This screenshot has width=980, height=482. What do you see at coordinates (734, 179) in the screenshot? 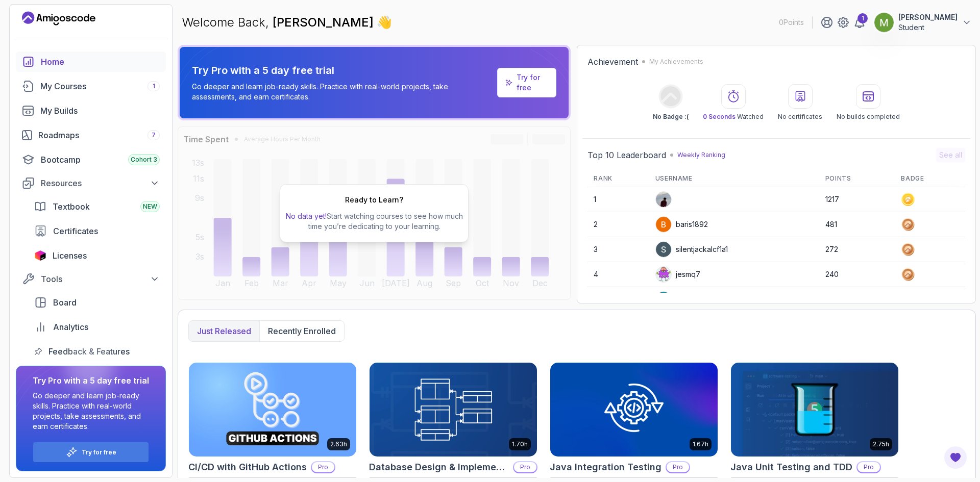
I see `th: Username` at bounding box center [734, 179].